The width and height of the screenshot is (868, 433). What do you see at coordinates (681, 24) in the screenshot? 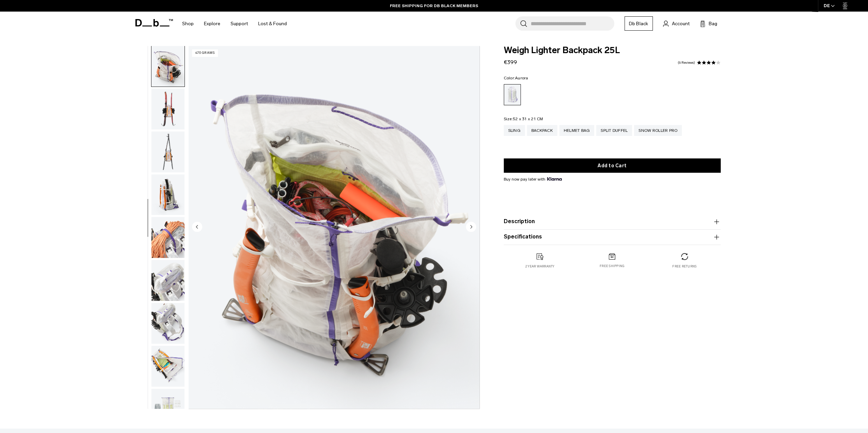
I see `span: Account` at bounding box center [681, 24].